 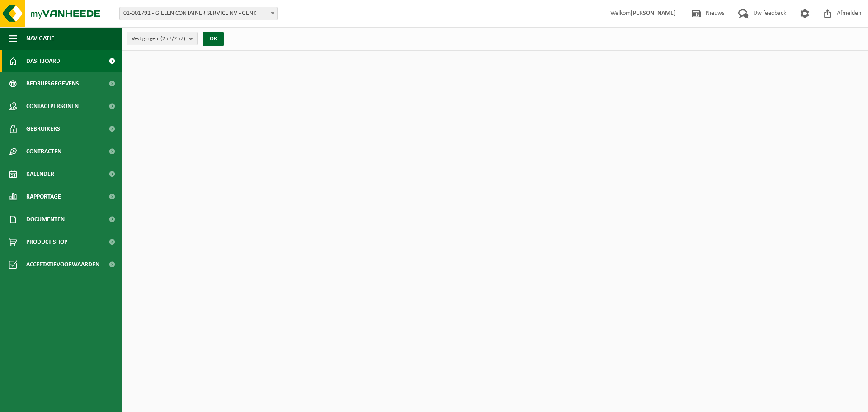 What do you see at coordinates (40, 38) in the screenshot?
I see `span: Navigatie` at bounding box center [40, 38].